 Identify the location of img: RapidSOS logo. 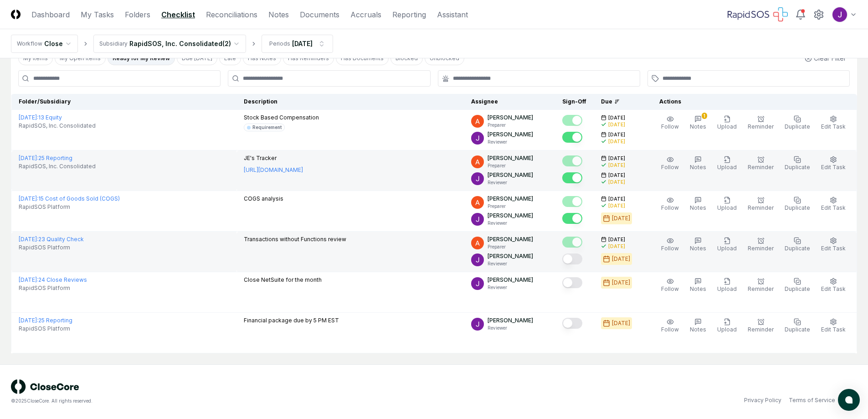
(758, 15).